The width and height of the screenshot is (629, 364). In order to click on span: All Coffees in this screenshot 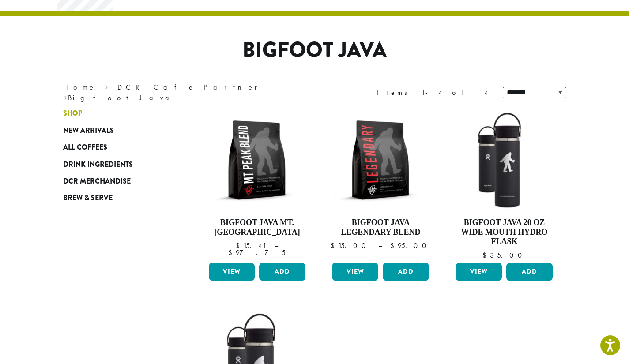, I will do `click(86, 148)`.